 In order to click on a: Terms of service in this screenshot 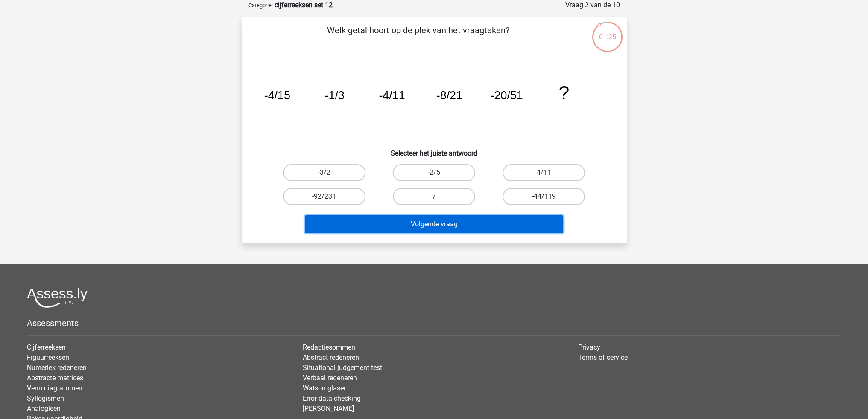, I will do `click(603, 357)`.